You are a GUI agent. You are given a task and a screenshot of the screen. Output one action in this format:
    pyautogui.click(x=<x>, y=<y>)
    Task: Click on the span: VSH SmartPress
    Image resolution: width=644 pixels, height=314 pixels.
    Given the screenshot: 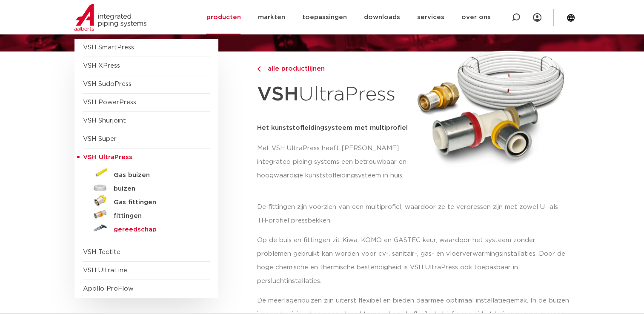 What is the action you would take?
    pyautogui.click(x=108, y=47)
    